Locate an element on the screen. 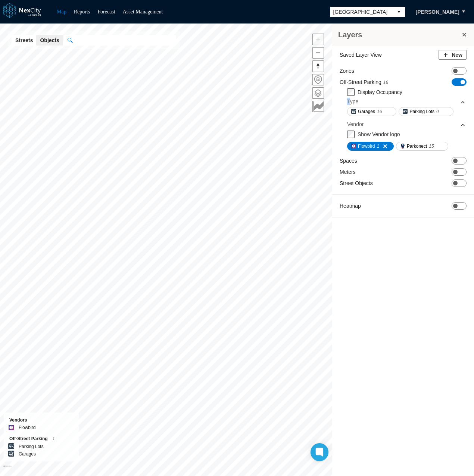  label: Street Objects is located at coordinates (356, 183).